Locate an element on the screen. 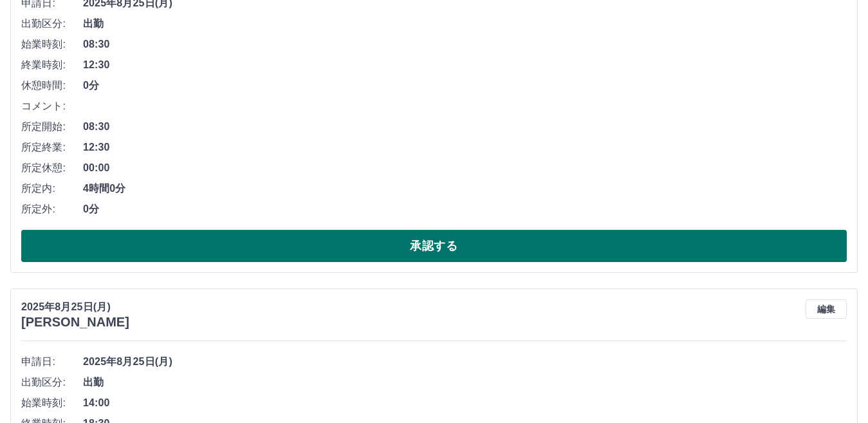 Image resolution: width=868 pixels, height=423 pixels. span: 所定休憩: is located at coordinates (52, 168).